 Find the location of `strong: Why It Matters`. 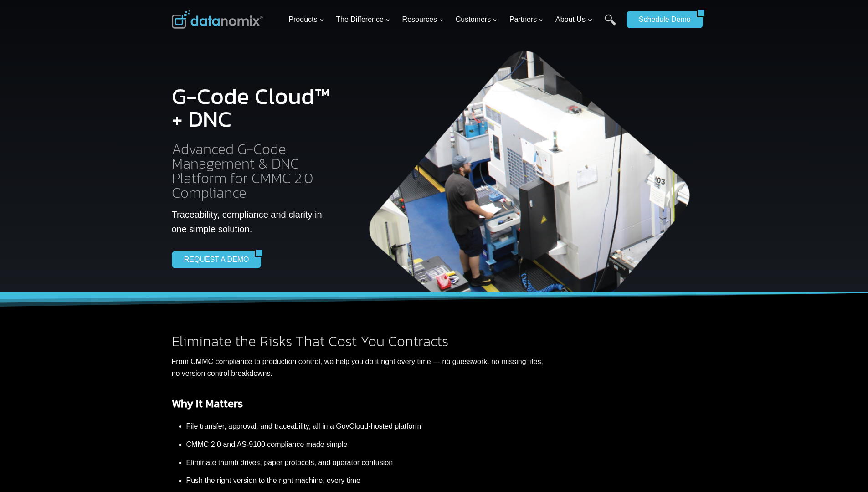

strong: Why It Matters is located at coordinates (207, 403).